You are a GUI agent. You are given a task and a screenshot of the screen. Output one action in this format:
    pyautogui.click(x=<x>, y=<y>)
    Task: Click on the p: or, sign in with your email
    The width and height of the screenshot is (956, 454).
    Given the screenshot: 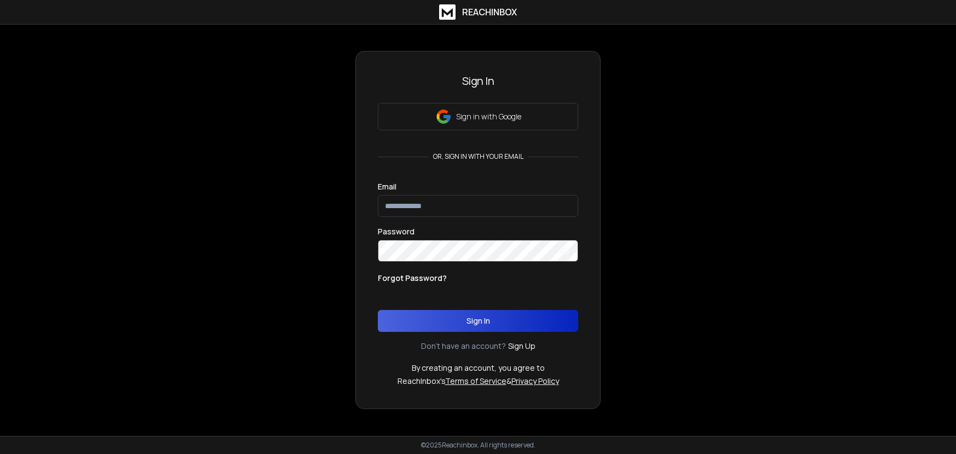 What is the action you would take?
    pyautogui.click(x=478, y=157)
    